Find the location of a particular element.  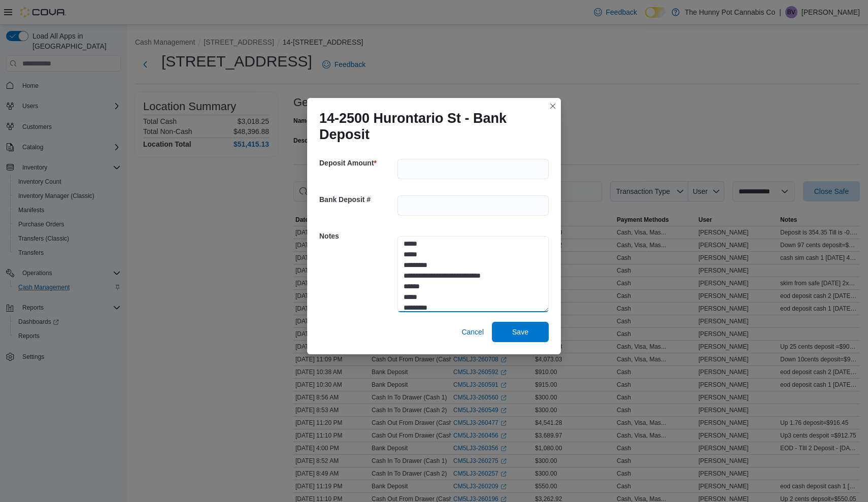

button: Cancel is located at coordinates (473, 332).